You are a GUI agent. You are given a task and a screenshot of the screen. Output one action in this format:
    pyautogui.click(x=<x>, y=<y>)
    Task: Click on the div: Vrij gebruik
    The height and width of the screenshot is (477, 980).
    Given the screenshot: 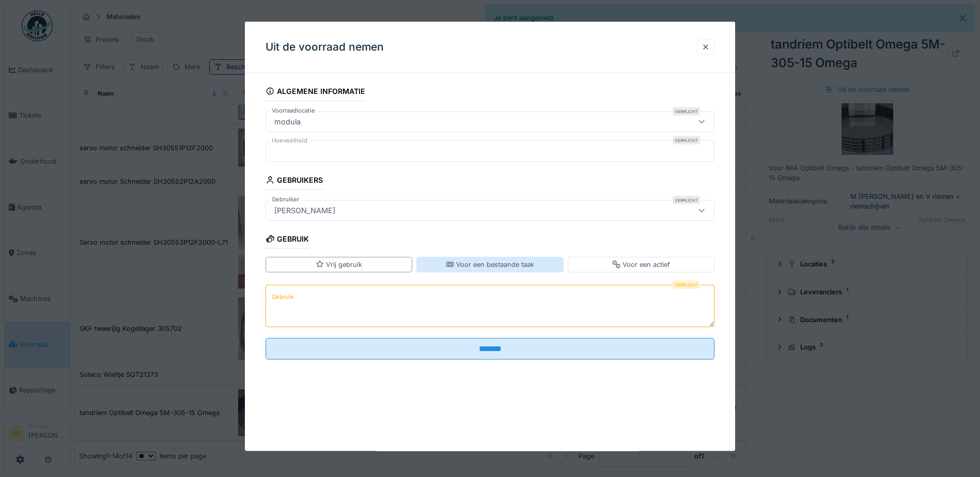 What is the action you would take?
    pyautogui.click(x=339, y=264)
    